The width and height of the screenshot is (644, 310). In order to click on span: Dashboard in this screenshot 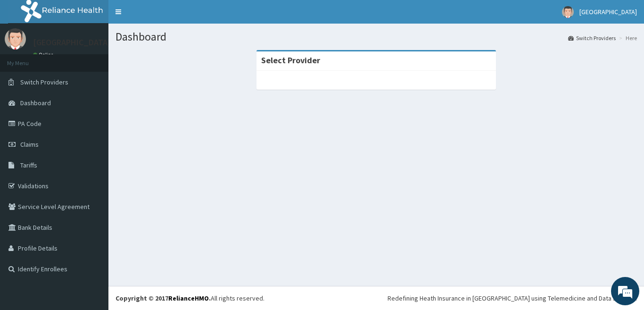, I will do `click(35, 103)`.